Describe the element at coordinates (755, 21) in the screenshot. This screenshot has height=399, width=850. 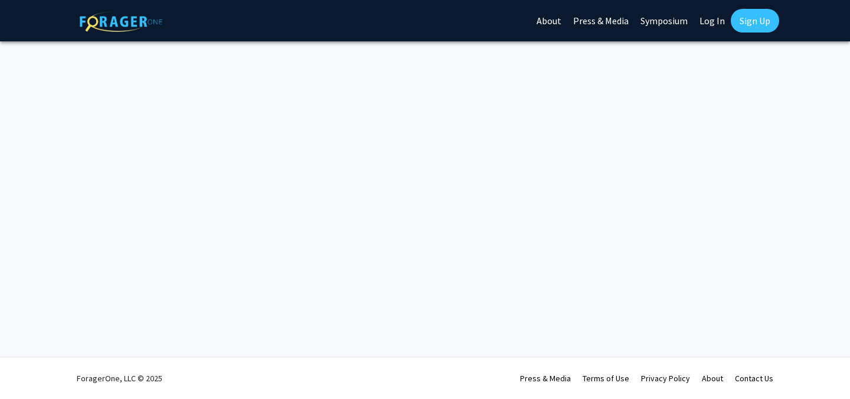
I see `a: Sign Up` at that location.